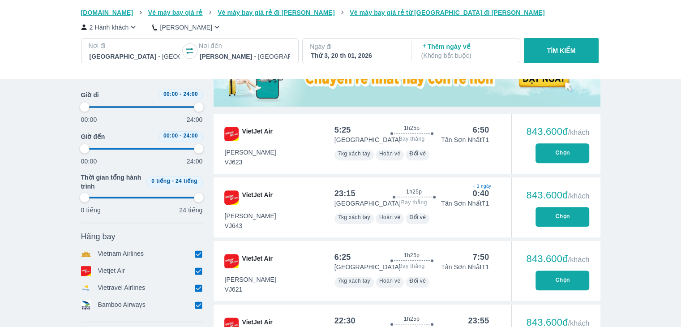 Image resolution: width=681 pixels, height=327 pixels. What do you see at coordinates (135, 46) in the screenshot?
I see `p: Nơi đi` at bounding box center [135, 46].